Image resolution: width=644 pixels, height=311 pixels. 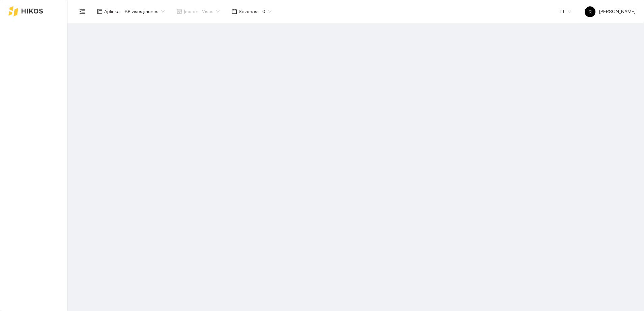 I want to click on span: Aplinka :, so click(x=112, y=11).